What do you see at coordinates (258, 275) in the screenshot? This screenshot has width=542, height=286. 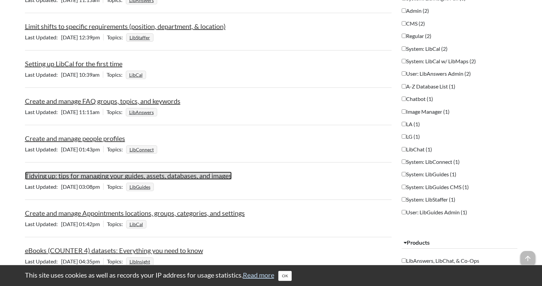 I see `a: Read more` at bounding box center [258, 275].